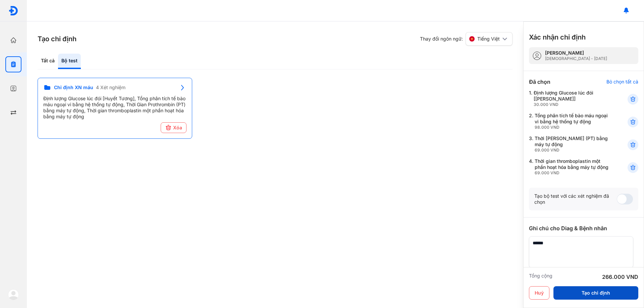  I want to click on div: 3., so click(570, 144).